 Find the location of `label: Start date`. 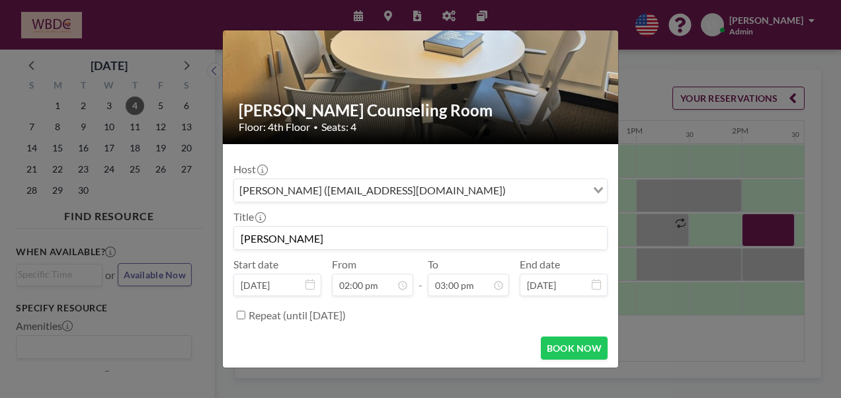

label: Start date is located at coordinates (256, 265).